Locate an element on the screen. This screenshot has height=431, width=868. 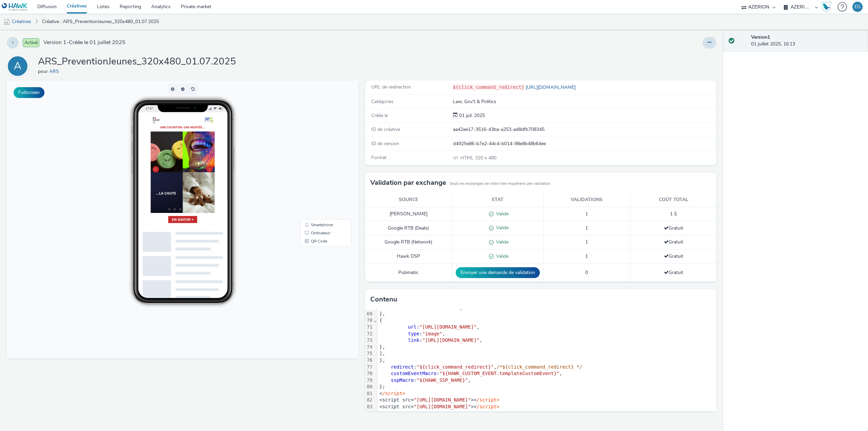
div: aa42ee17-3516-43ba-a253-ad8dfb708345 is located at coordinates (584, 130).